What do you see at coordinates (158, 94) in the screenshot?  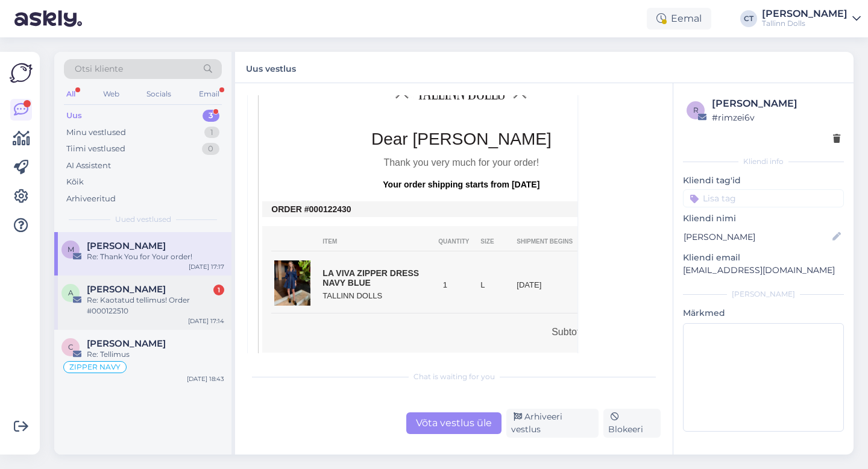 I see `div: Socials` at bounding box center [158, 94].